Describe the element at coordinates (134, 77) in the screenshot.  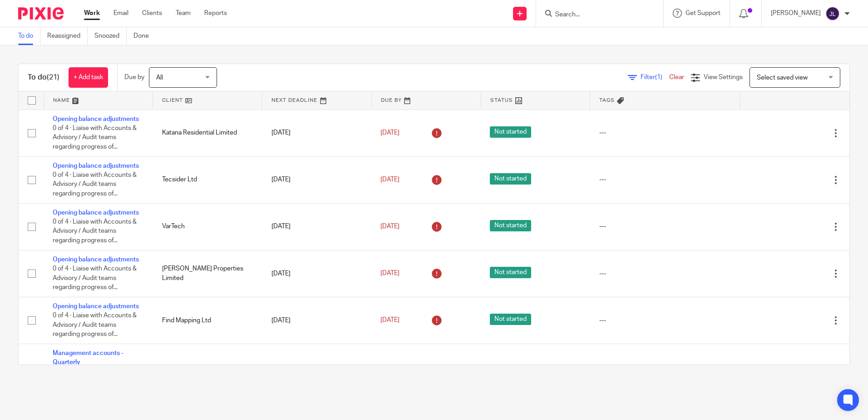
I see `p: Due by` at that location.